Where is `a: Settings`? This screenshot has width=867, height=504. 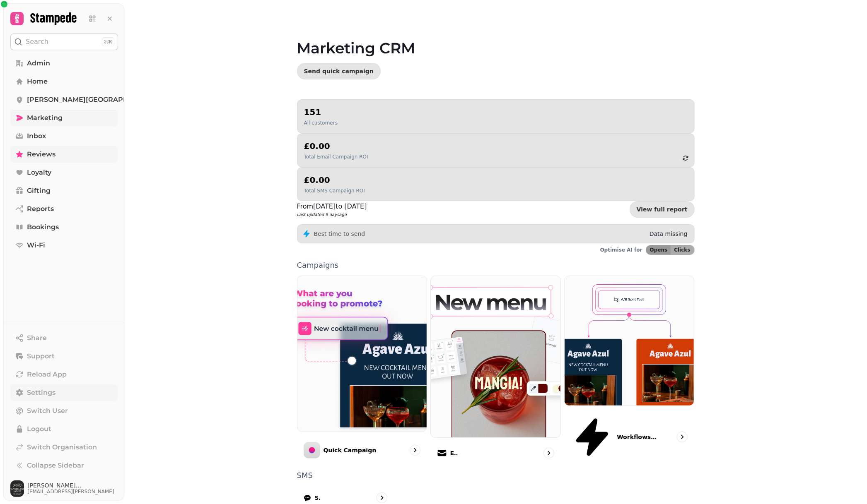 a: Settings is located at coordinates (64, 393).